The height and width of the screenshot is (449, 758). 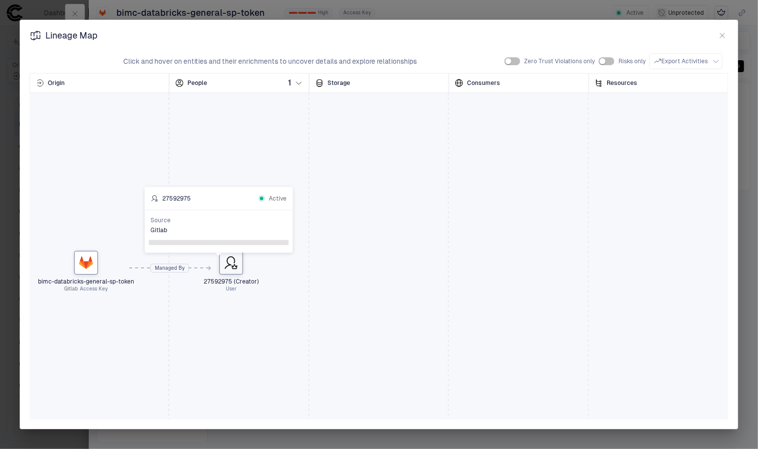 I want to click on span: User, so click(x=231, y=289).